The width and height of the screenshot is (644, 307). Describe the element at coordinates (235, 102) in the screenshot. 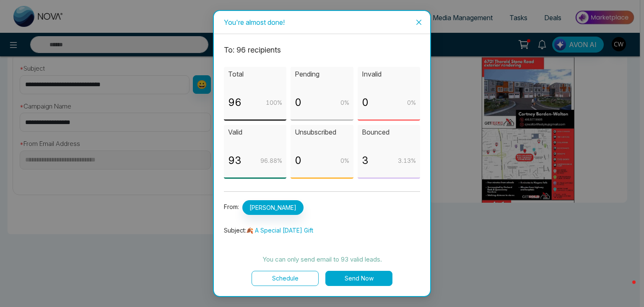

I see `p: 96` at that location.